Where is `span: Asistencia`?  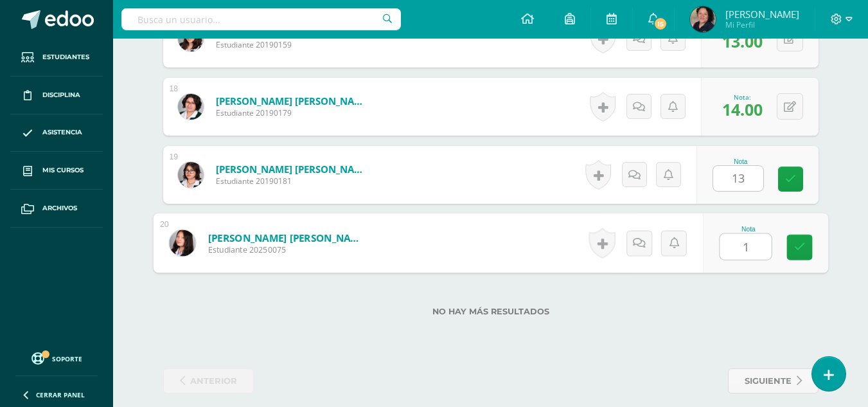 span: Asistencia is located at coordinates (62, 133).